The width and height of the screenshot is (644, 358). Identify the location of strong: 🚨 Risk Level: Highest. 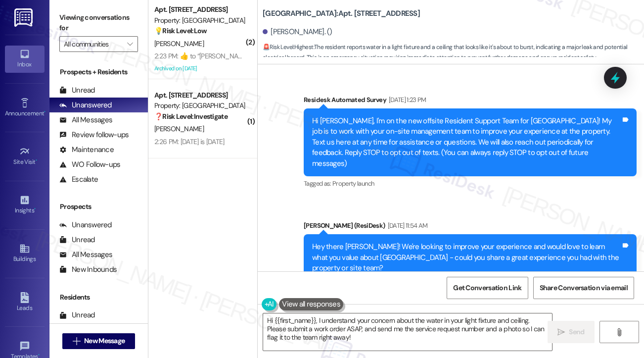
(288, 47).